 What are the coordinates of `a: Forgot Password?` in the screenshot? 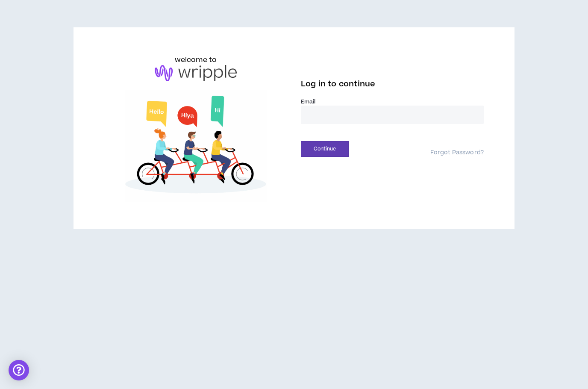 It's located at (456, 153).